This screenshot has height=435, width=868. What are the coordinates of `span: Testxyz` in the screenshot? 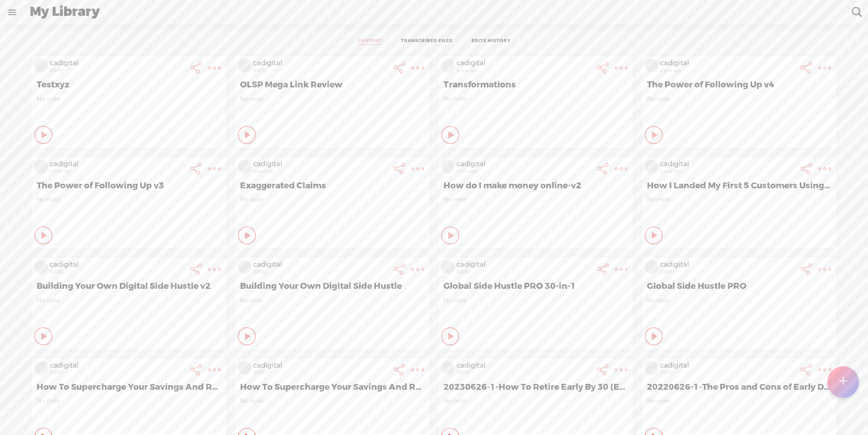 It's located at (129, 85).